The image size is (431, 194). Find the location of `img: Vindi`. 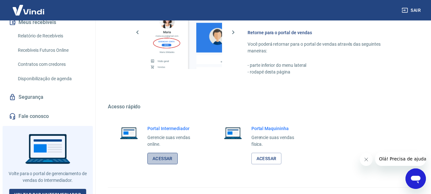

img: Vindi is located at coordinates (28, 10).